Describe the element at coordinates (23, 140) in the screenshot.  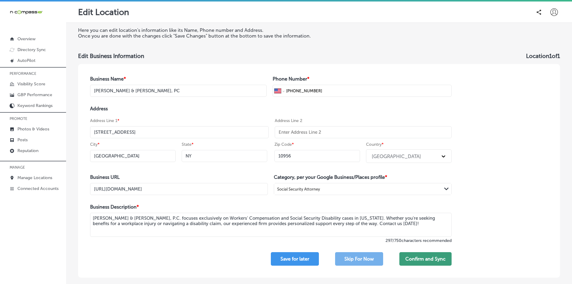
I see `p: Posts` at that location.